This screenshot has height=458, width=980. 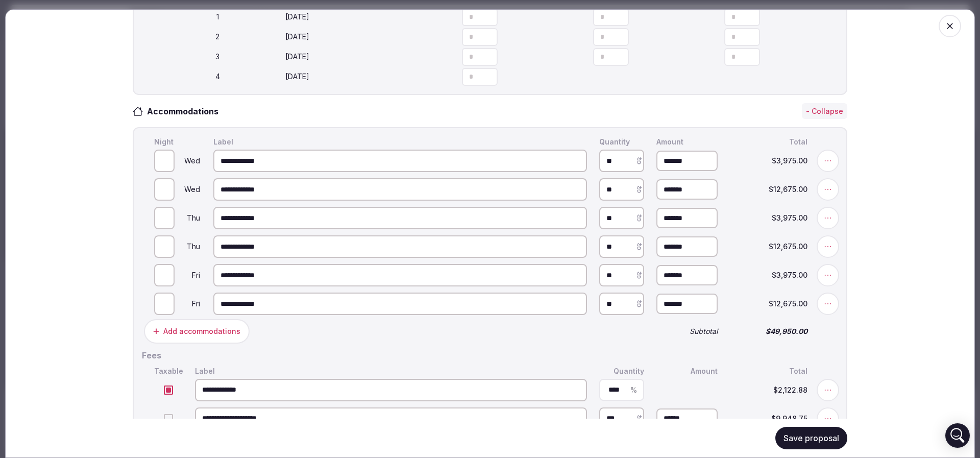 I want to click on h2: Fees, so click(x=490, y=355).